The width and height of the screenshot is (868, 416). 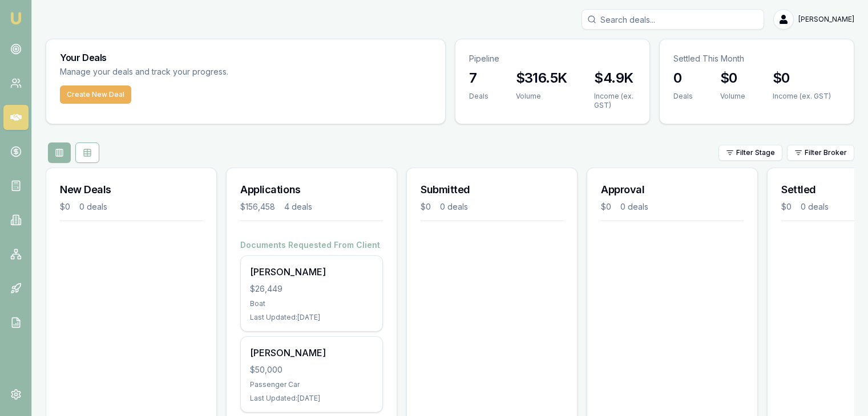 I want to click on div: Passenger Car, so click(x=311, y=385).